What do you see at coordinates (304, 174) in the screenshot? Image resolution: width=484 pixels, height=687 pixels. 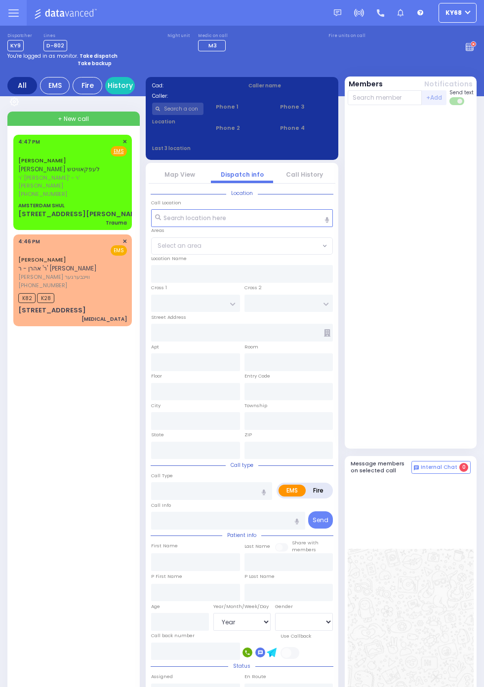 I see `a: Call History` at bounding box center [304, 174].